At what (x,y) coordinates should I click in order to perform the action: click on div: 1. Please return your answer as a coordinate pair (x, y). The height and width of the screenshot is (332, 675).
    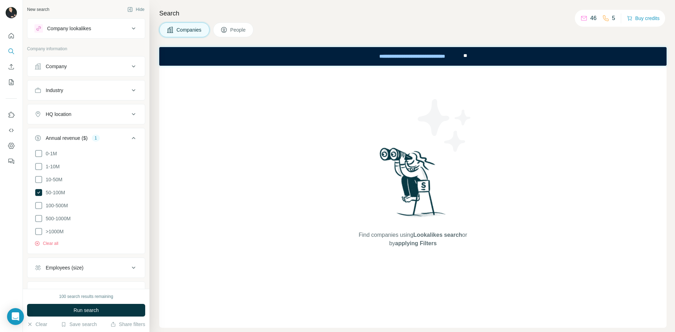
    Looking at the image, I should click on (96, 138).